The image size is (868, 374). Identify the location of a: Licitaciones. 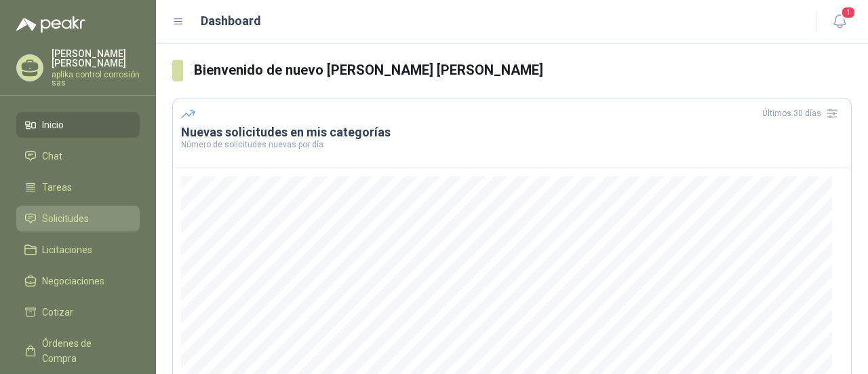
(78, 250).